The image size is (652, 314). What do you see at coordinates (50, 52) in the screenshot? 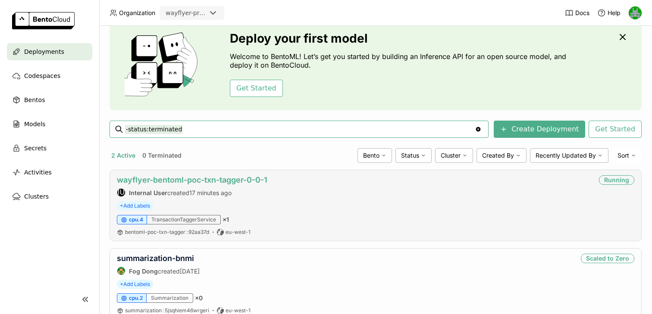
I see `a: Deployments` at bounding box center [50, 52].